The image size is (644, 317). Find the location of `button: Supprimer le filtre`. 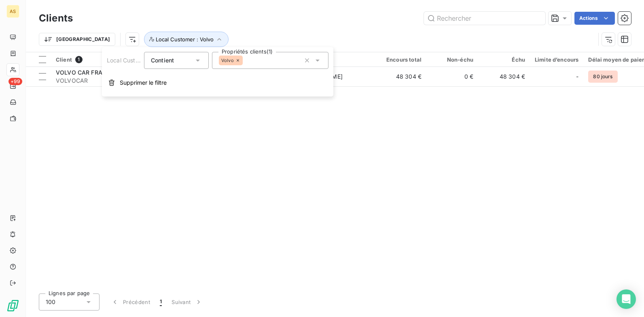

button: Supprimer le filtre is located at coordinates (218, 82).